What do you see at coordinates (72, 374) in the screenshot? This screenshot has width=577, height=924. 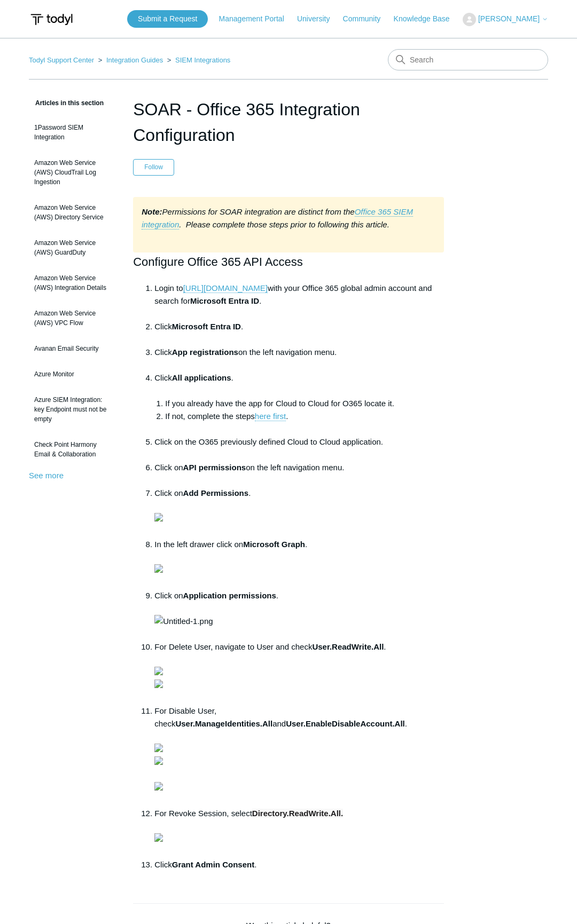 I see `a: Azure Monitor` at bounding box center [72, 374].